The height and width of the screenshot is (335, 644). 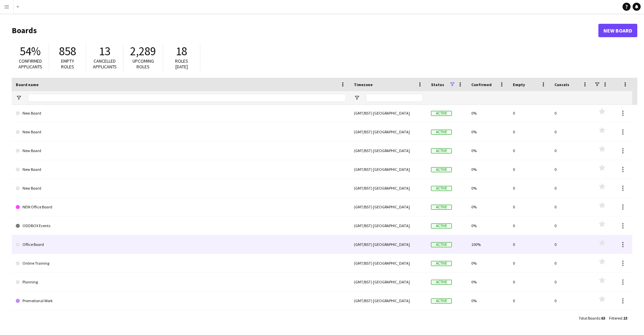 What do you see at coordinates (519, 84) in the screenshot?
I see `span: Empty` at bounding box center [519, 84].